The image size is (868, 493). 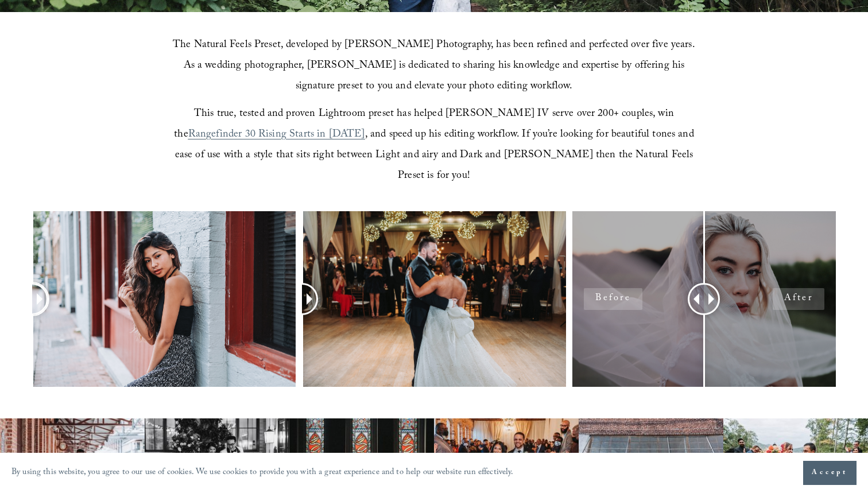 What do you see at coordinates (436, 156) in the screenshot?
I see `span: , and speed up his editing workflow. If you’re looking for beautiful tones and ease of use with a...` at bounding box center [436, 156].